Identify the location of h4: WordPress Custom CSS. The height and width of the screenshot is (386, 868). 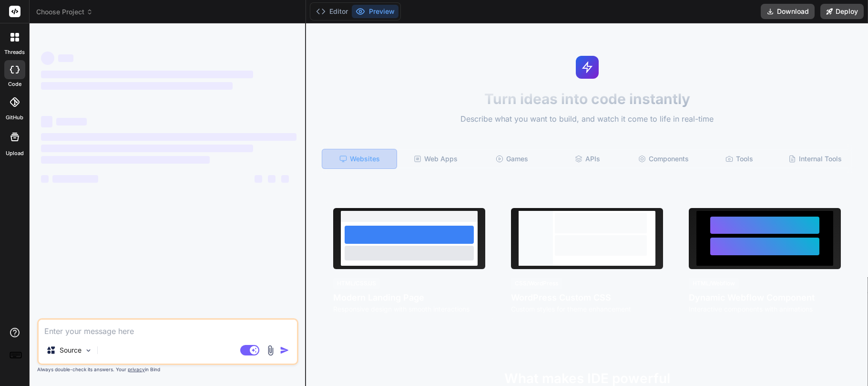
(586, 298).